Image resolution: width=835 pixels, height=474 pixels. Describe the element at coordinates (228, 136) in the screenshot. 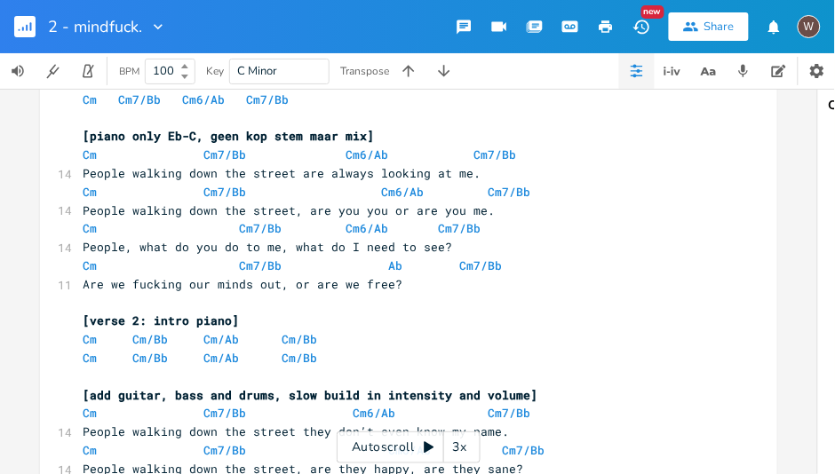

I see `span: [piano only Eb-C, geen kop stem maar mix]` at that location.